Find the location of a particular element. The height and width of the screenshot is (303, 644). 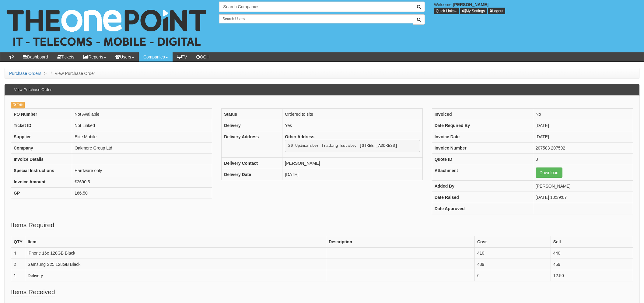

td: 1 is located at coordinates (18, 276).